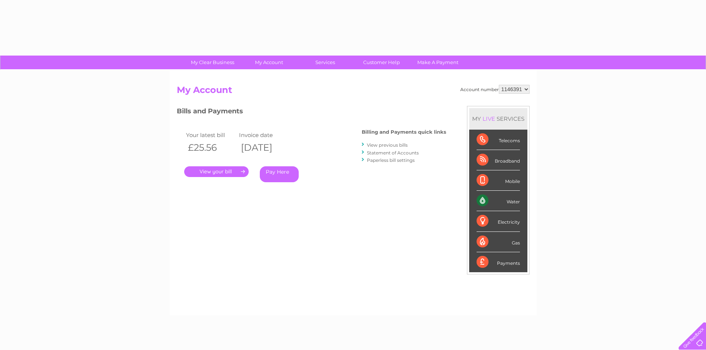 This screenshot has height=350, width=706. Describe the element at coordinates (498, 119) in the screenshot. I see `div: MY SERVICES` at that location.